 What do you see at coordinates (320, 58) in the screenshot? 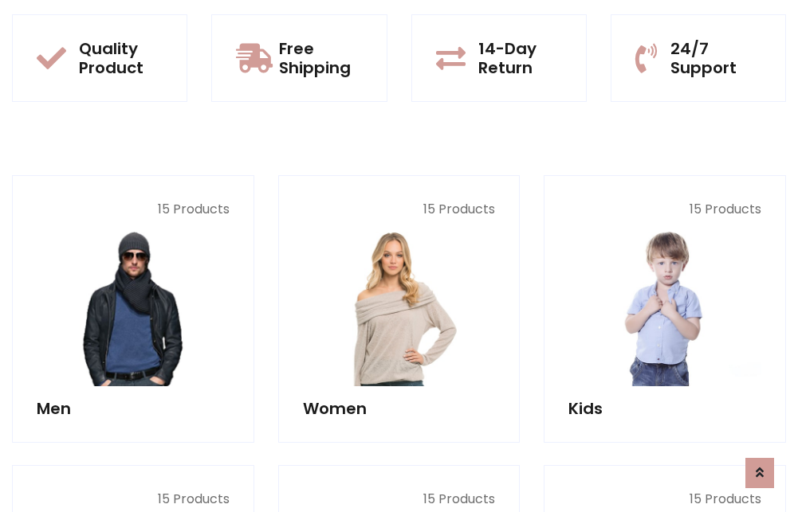
I see `h5: Free Shipping` at bounding box center [320, 58].